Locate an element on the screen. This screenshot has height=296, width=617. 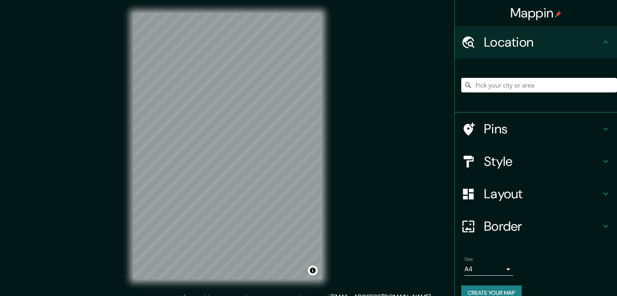
h4: Layout is located at coordinates (543, 194).